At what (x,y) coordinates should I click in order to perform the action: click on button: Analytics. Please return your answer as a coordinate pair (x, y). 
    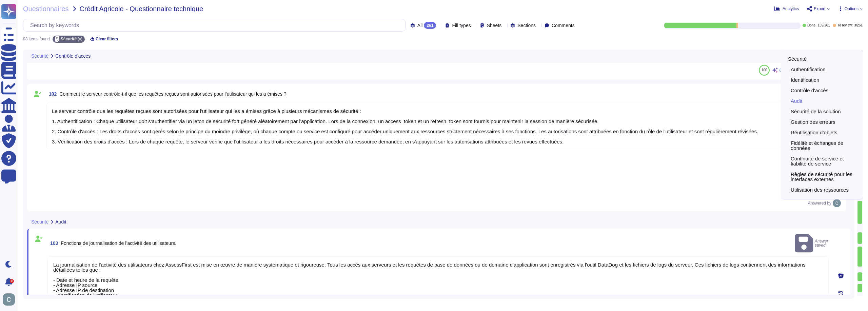
    Looking at the image, I should click on (787, 9).